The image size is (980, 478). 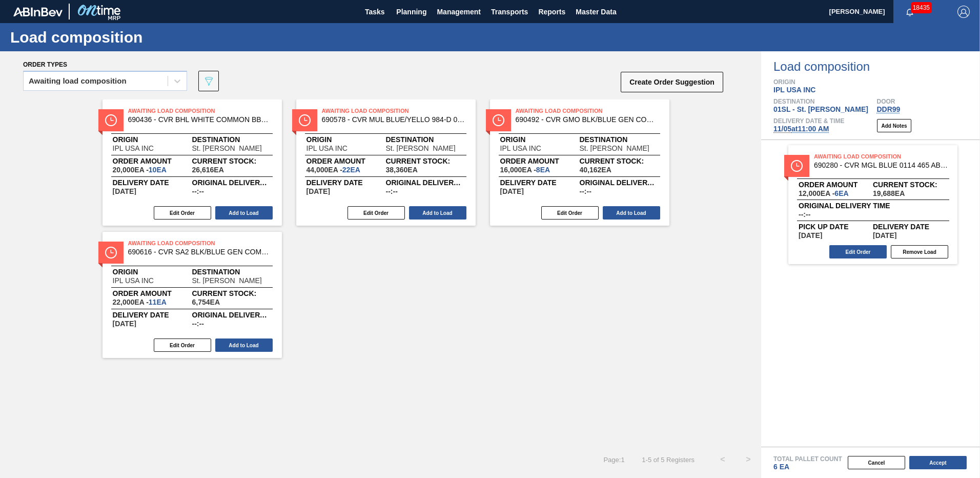 I want to click on span: ,26,616,EA,, so click(x=208, y=170).